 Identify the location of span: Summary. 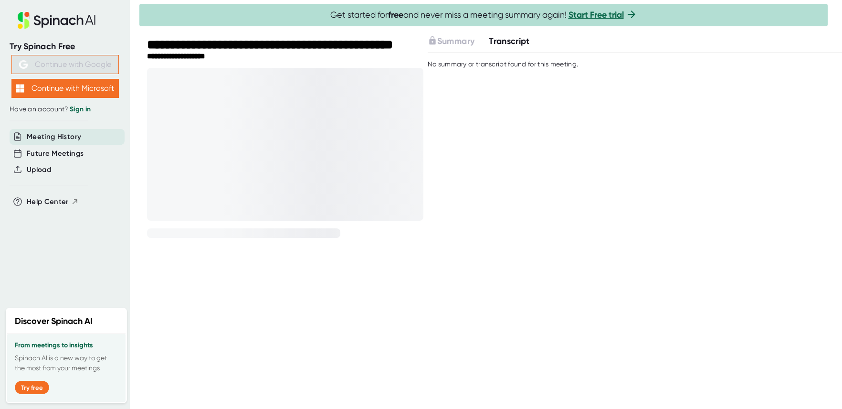
(456, 41).